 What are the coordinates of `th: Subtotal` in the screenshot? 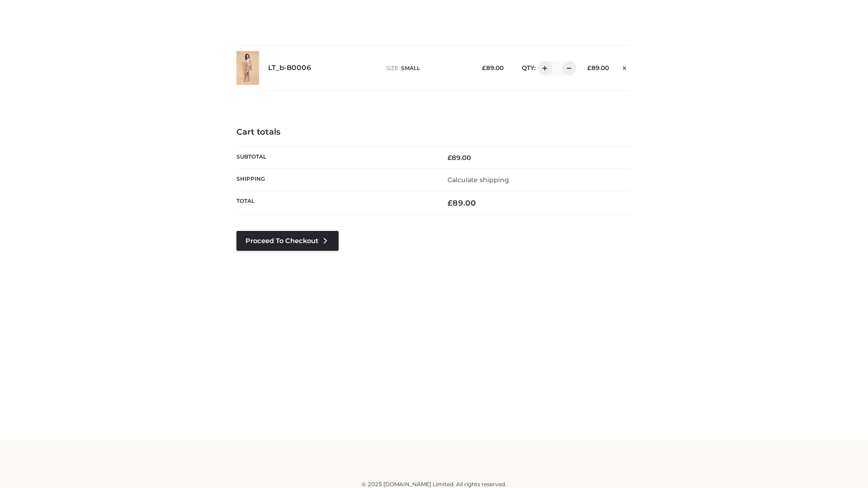 It's located at (335, 157).